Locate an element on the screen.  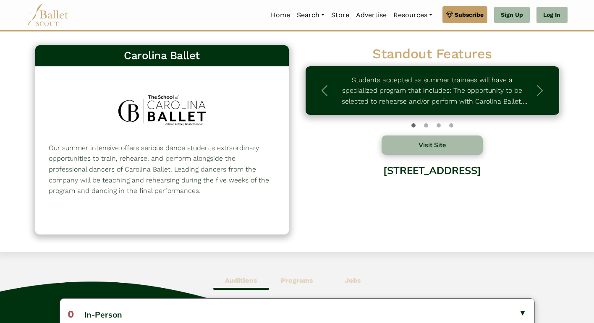
h2: Standout Features is located at coordinates (433, 54).